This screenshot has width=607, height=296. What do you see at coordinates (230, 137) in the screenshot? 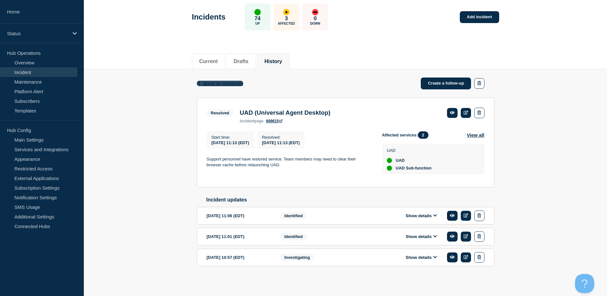
I see `p: Start time :` at bounding box center [230, 137].